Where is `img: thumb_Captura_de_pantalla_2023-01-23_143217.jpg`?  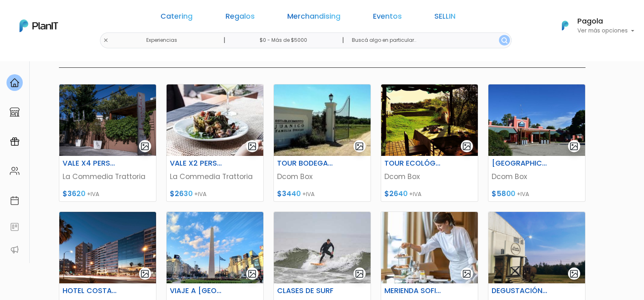 img: thumb_Captura_de_pantalla_2023-01-23_143217.jpg is located at coordinates (215, 248).